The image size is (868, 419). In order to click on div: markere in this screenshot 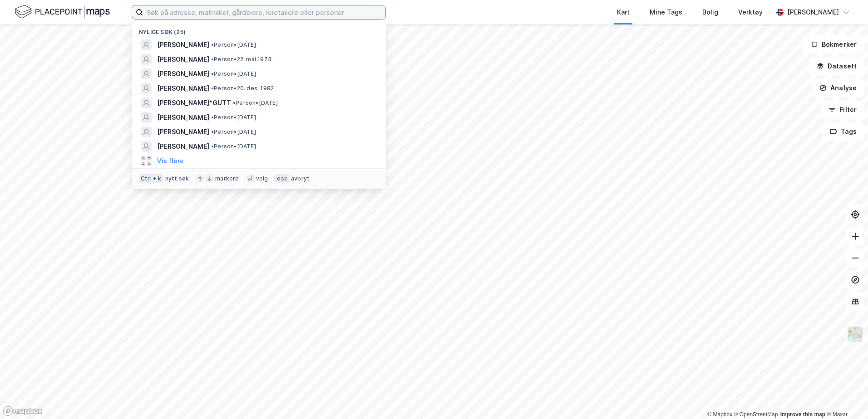, I will do `click(227, 179)`.